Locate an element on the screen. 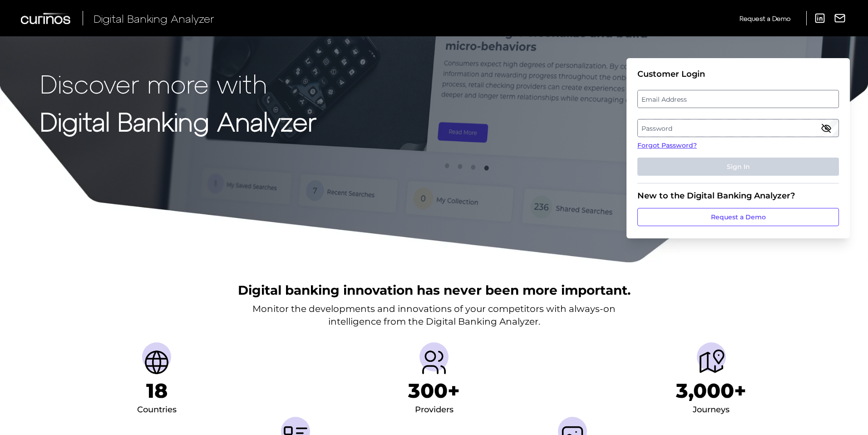 This screenshot has height=435, width=868. img: Providers is located at coordinates (434, 363).